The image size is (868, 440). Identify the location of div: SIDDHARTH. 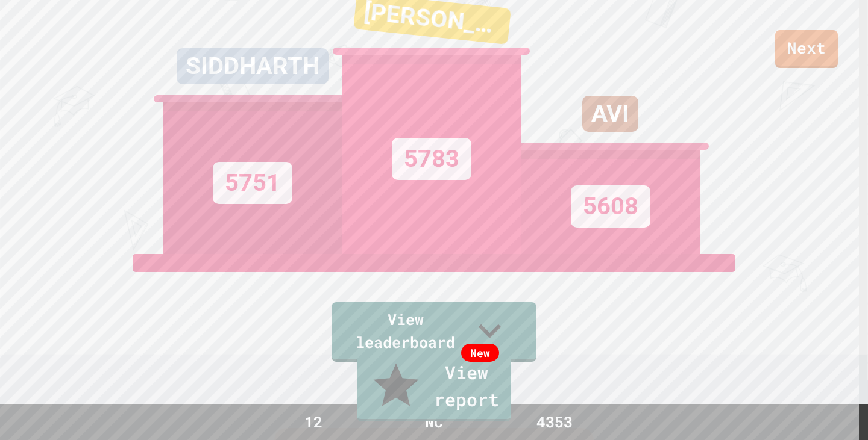
(252, 66).